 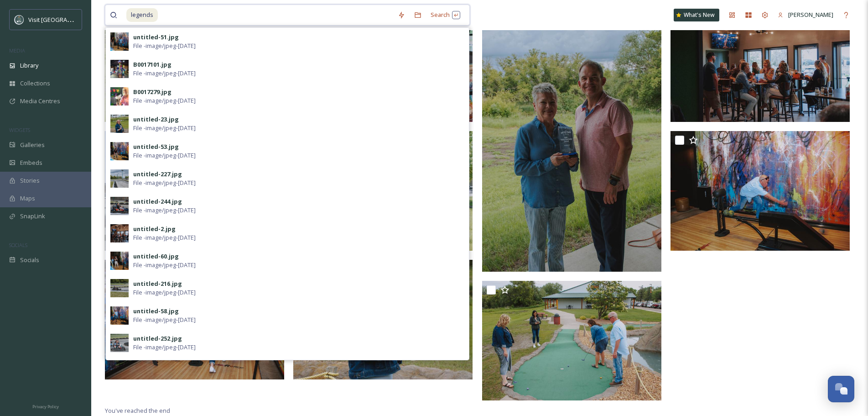 I want to click on span: SOCIALS, so click(x=18, y=245).